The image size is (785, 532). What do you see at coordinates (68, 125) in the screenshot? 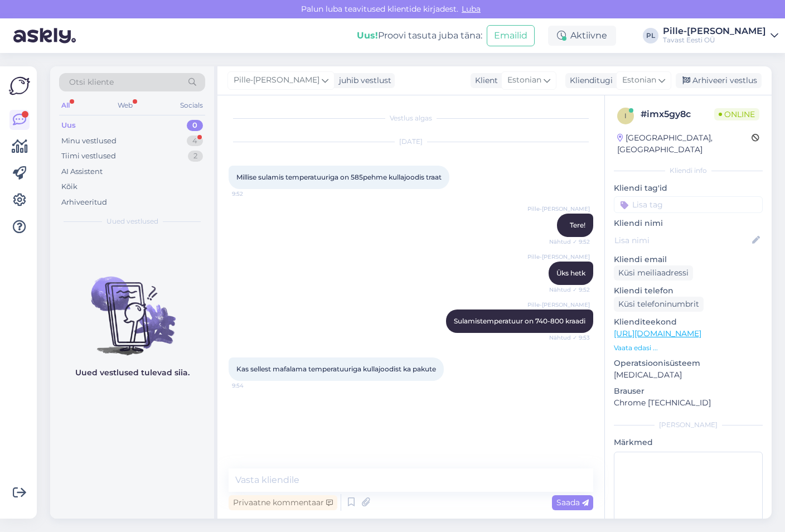
I see `div: Uus` at bounding box center [68, 125].